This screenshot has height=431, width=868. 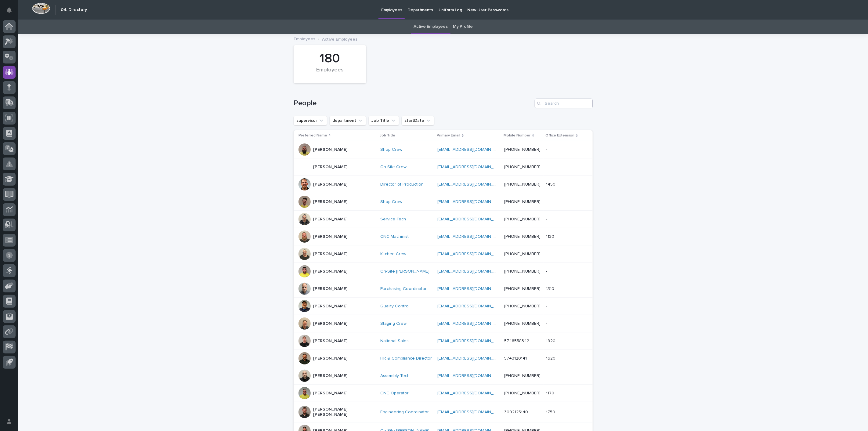 I want to click on p: 1170, so click(x=550, y=393).